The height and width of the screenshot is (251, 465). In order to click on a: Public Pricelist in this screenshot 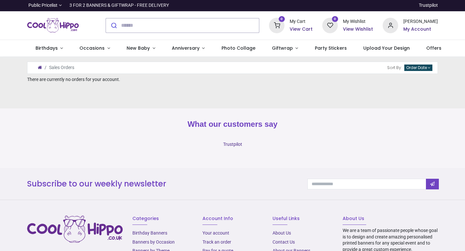, I will do `click(44, 5)`.